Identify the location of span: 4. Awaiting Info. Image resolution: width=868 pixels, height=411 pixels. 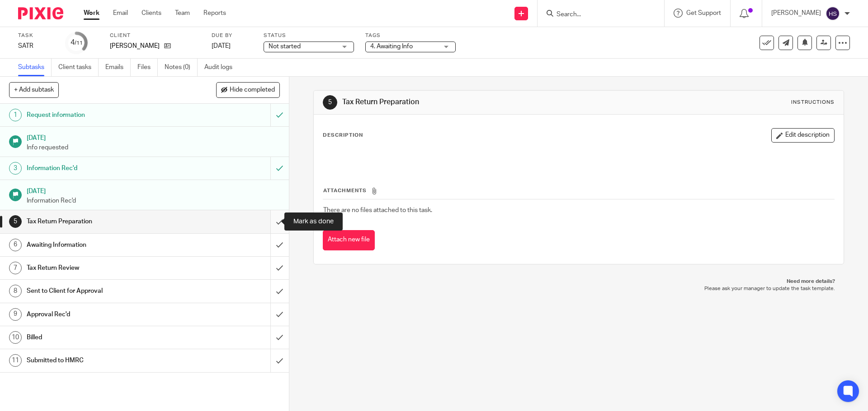
(391, 47).